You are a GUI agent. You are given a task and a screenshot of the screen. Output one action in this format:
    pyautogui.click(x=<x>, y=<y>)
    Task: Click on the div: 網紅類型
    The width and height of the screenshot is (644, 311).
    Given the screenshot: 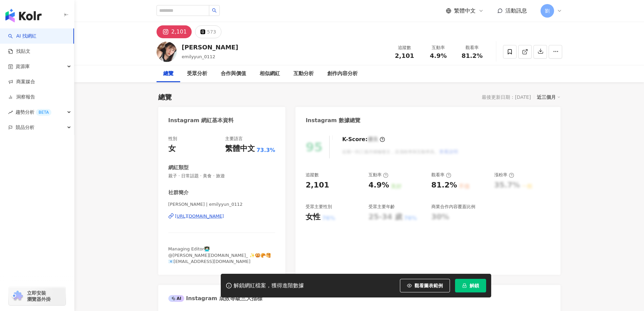 What is the action you would take?
    pyautogui.click(x=178, y=168)
    